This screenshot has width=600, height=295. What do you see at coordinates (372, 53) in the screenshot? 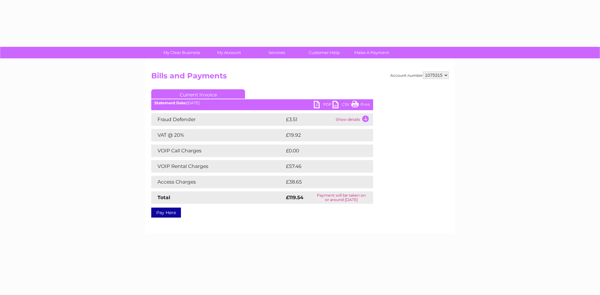
I see `a: Make A Payment` at bounding box center [372, 53].